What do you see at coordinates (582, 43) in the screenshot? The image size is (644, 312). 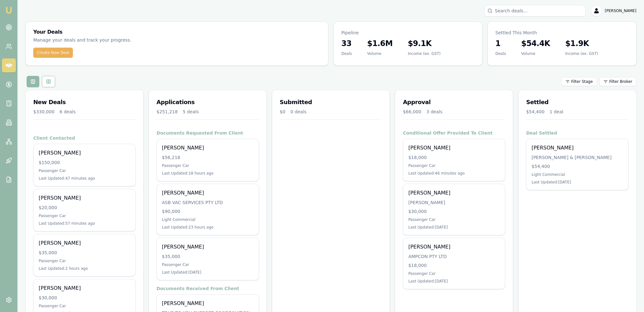 I see `h3: $1.9K` at bounding box center [582, 43].